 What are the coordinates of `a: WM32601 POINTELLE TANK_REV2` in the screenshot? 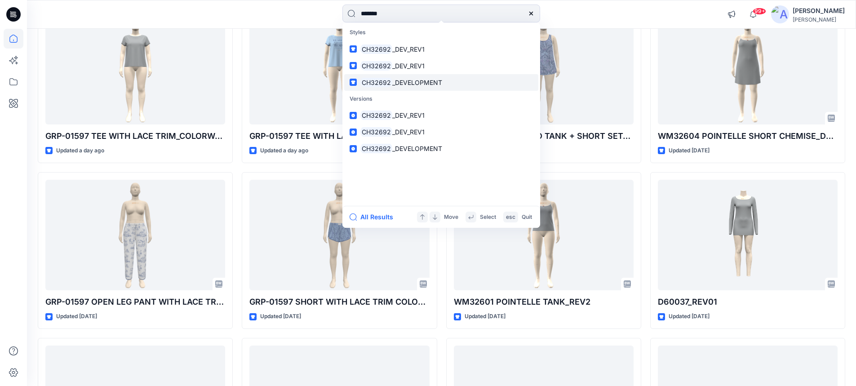 It's located at (544, 235).